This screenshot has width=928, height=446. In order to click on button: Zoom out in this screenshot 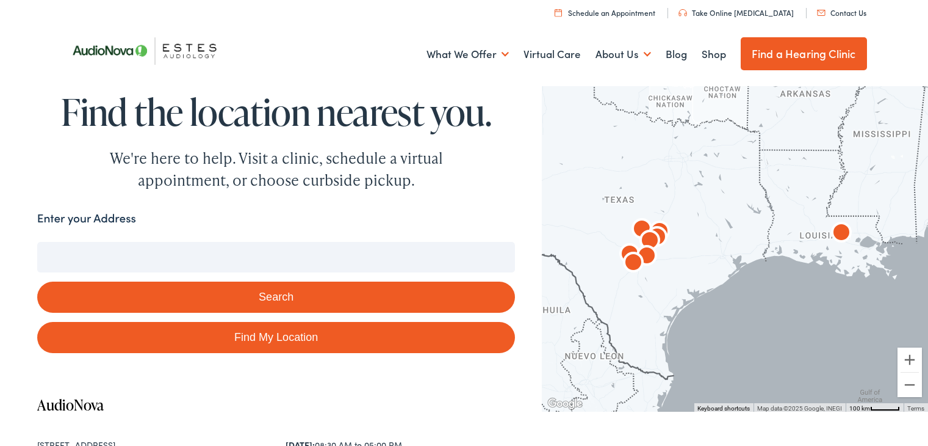, I will do `click(910, 385)`.